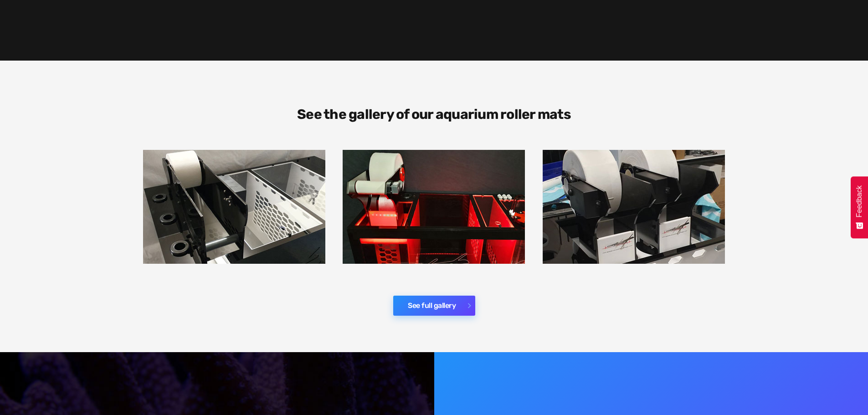  Describe the element at coordinates (859, 202) in the screenshot. I see `span: Feedback` at that location.